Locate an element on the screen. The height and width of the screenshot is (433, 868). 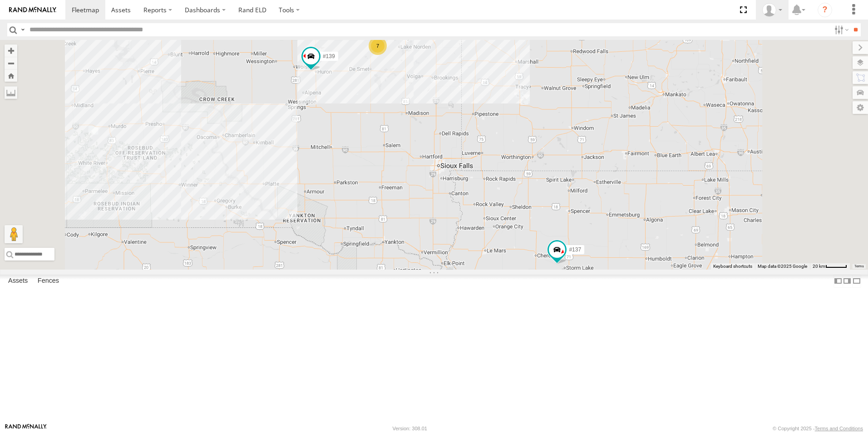
button: Zoom out is located at coordinates (11, 63).